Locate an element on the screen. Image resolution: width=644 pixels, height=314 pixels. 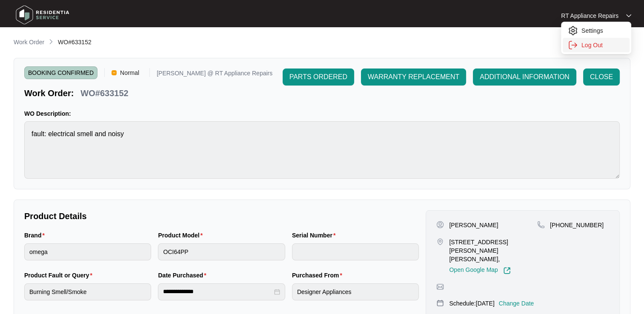
p: Product Details is located at coordinates (221, 216).